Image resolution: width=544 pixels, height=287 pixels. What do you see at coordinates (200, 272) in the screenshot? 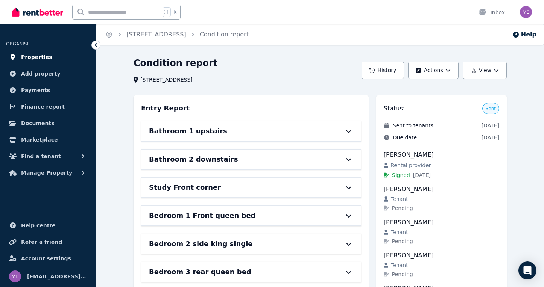
I see `h6: Bedroom 3 rear queen bed` at bounding box center [200, 272].